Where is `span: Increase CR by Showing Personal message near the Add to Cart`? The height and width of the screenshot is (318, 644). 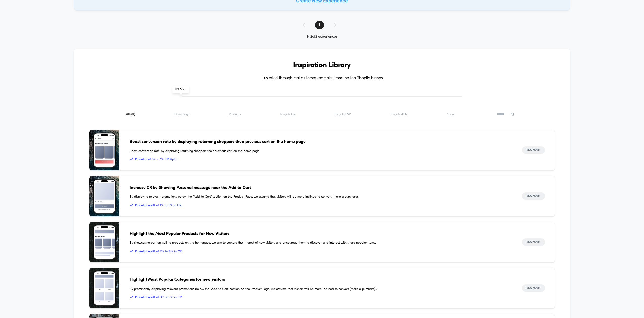
span: Increase CR by Showing Personal message near the Add to Cart is located at coordinates (321, 188).